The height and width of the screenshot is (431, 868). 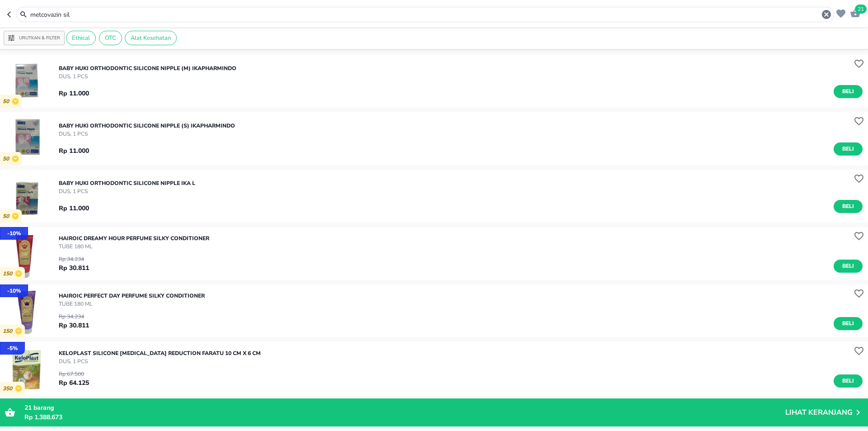 I want to click on p: - 5 %, so click(x=12, y=348).